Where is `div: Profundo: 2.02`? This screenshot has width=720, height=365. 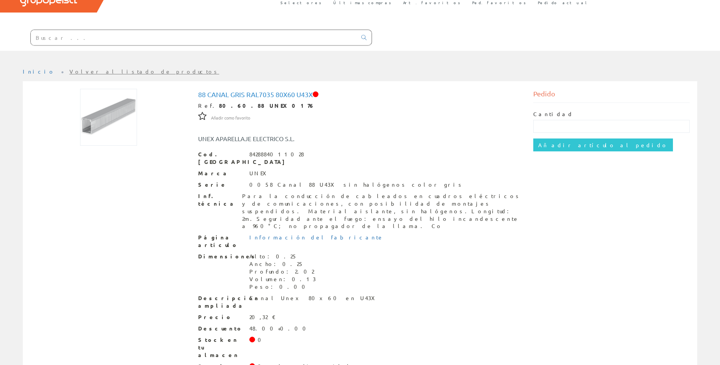
div: Profundo: 2.02 is located at coordinates (282, 272).